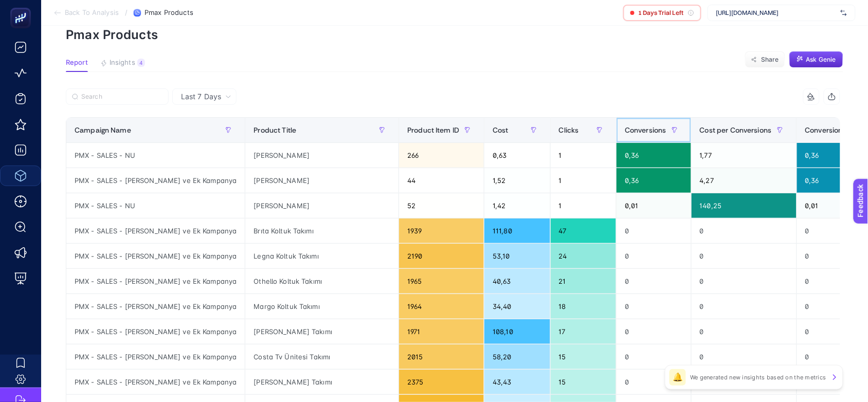 This screenshot has height=402, width=868. Describe the element at coordinates (843, 13) in the screenshot. I see `img: svg%3e` at that location.